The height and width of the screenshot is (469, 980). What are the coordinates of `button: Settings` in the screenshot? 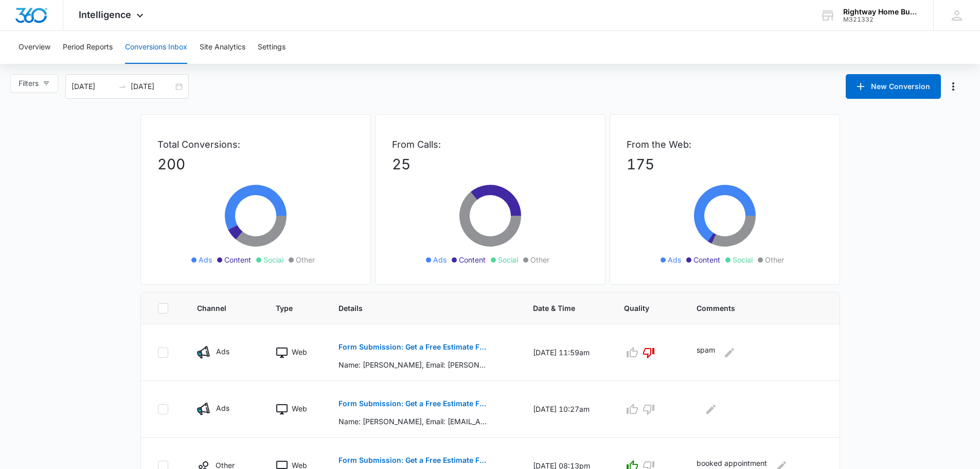 It's located at (272, 47).